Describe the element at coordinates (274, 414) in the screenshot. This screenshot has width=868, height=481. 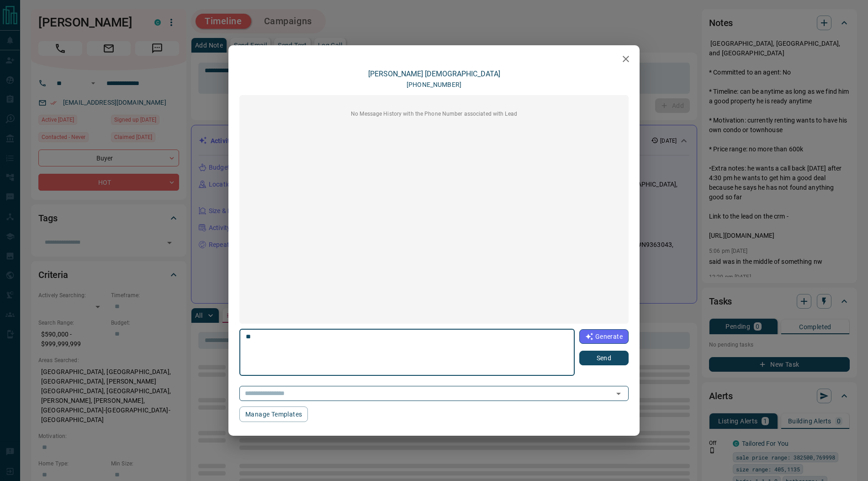
I see `button: Manage Templates` at that location.